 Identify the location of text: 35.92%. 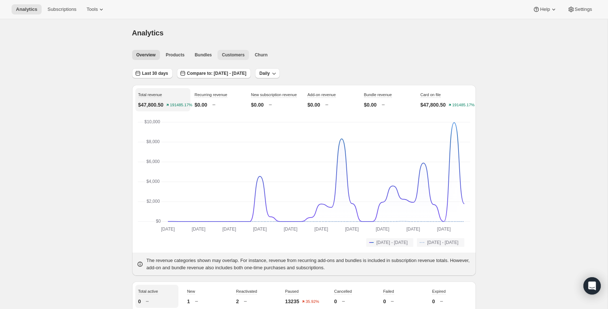
(312, 302).